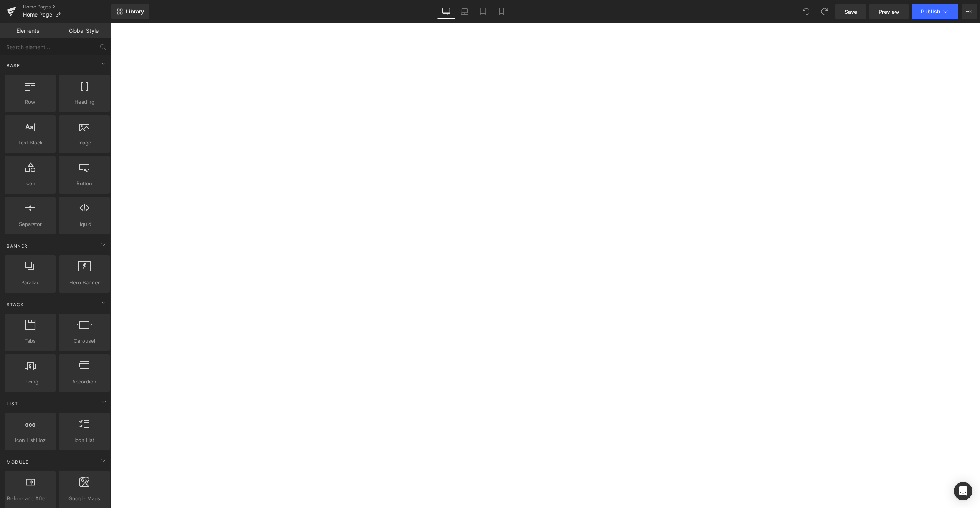 Image resolution: width=980 pixels, height=508 pixels. Describe the element at coordinates (84, 224) in the screenshot. I see `span: Liquid` at that location.